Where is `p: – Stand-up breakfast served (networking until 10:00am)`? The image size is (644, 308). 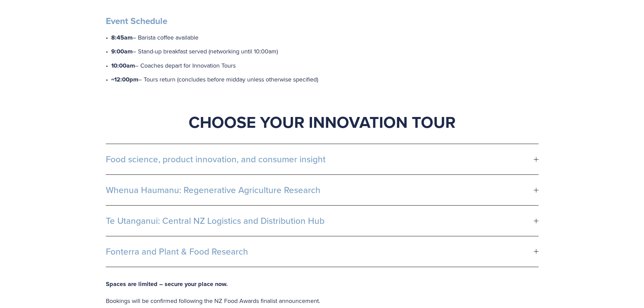 p: – Stand-up breakfast served (networking until 10:00am) is located at coordinates (325, 51).